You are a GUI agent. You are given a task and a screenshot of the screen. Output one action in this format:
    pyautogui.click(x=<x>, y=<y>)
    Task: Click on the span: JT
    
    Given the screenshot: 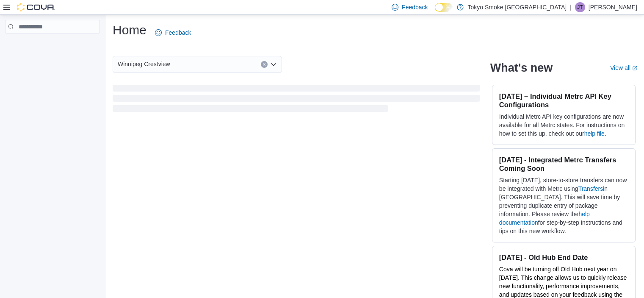 What is the action you would take?
    pyautogui.click(x=580, y=7)
    